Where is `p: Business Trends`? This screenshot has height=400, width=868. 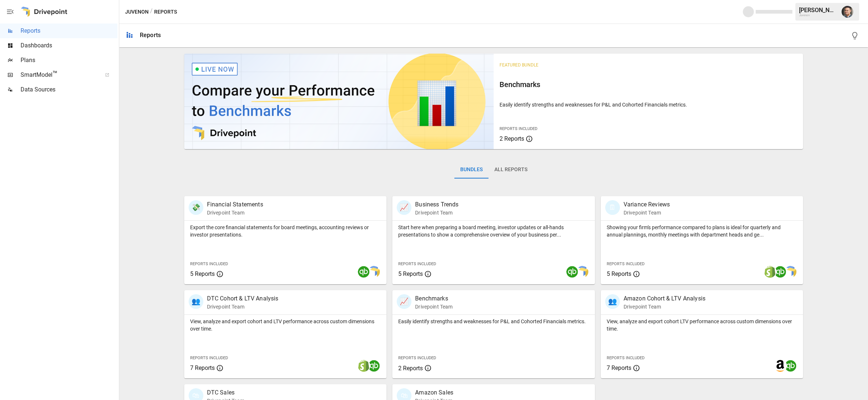
p: Business Trends is located at coordinates (437, 205).